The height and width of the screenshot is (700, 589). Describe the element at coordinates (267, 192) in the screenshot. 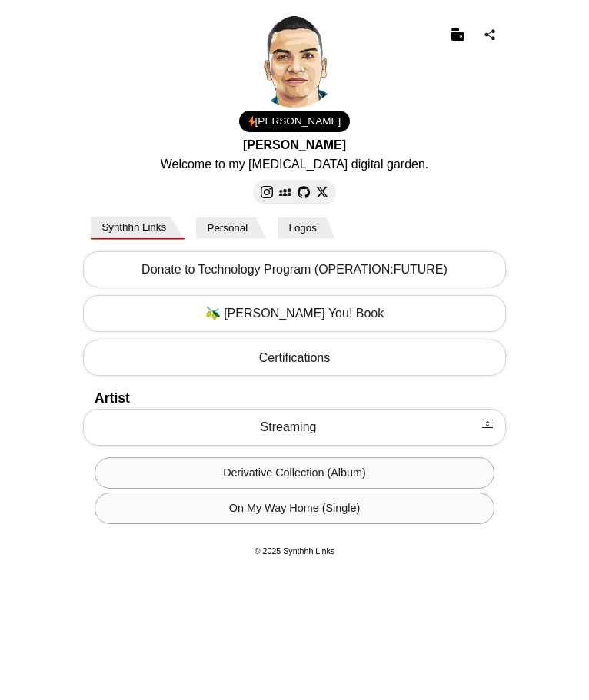

I see `img: Instagram` at that location.